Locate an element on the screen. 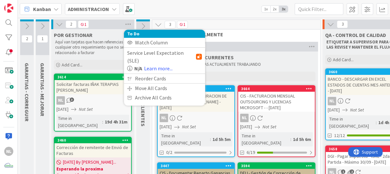 This screenshot has height=174, width=390. span: 3x is located at coordinates (283, 9).